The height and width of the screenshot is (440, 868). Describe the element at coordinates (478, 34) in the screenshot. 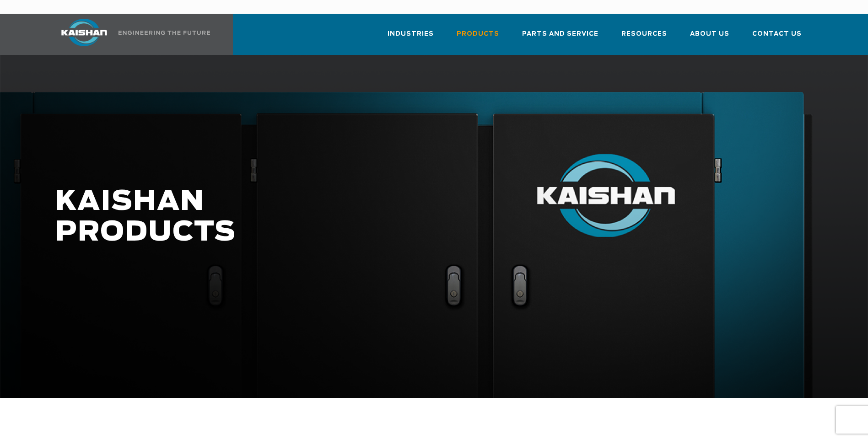

I see `span: Products` at that location.